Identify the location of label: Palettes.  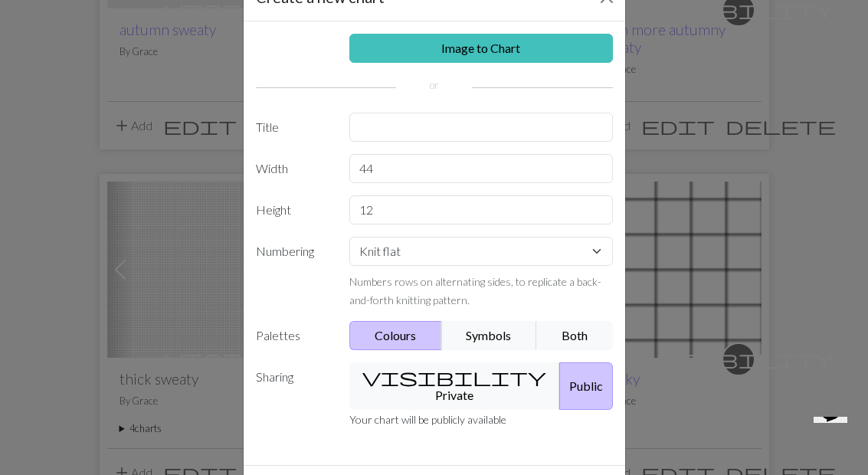
(294, 336).